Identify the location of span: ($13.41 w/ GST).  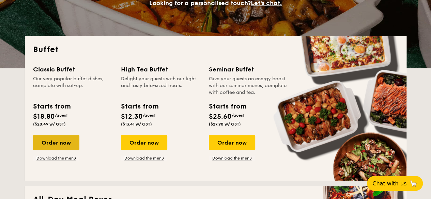
(136, 124).